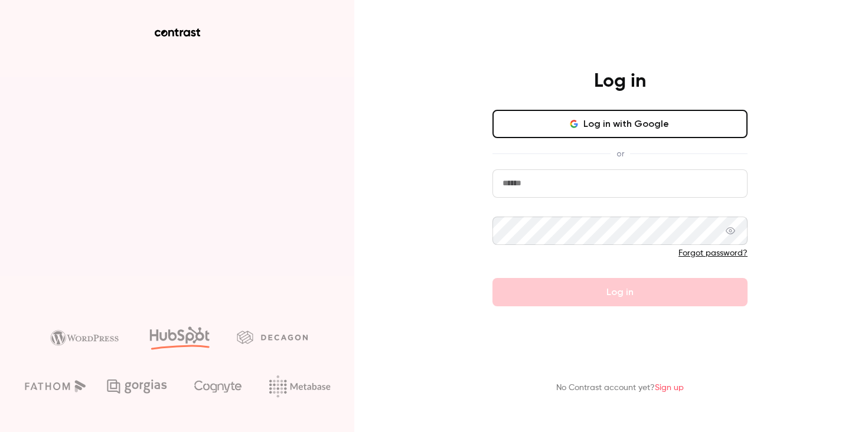 The image size is (868, 432). Describe the element at coordinates (620, 124) in the screenshot. I see `button: Log in with Google` at that location.